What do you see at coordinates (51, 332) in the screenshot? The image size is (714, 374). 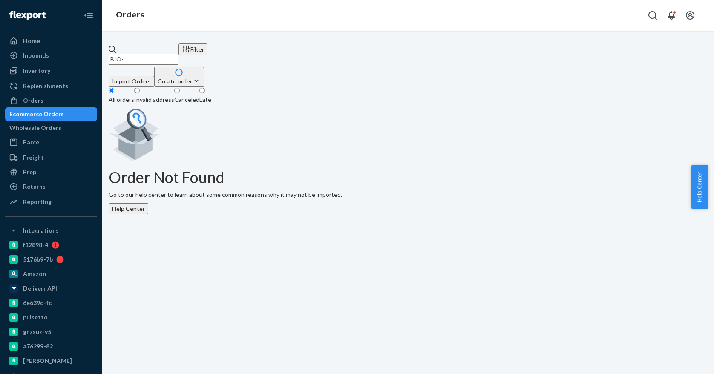 I see `a: gnzsuz-v5` at bounding box center [51, 332].